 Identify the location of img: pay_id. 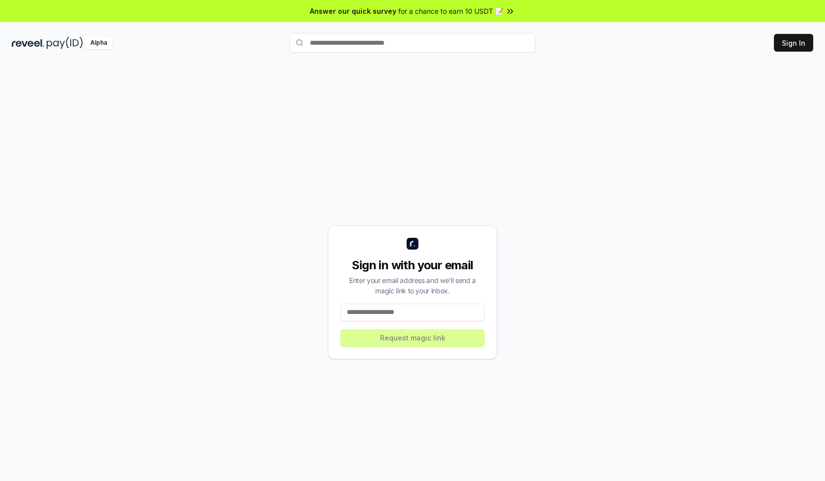
(65, 43).